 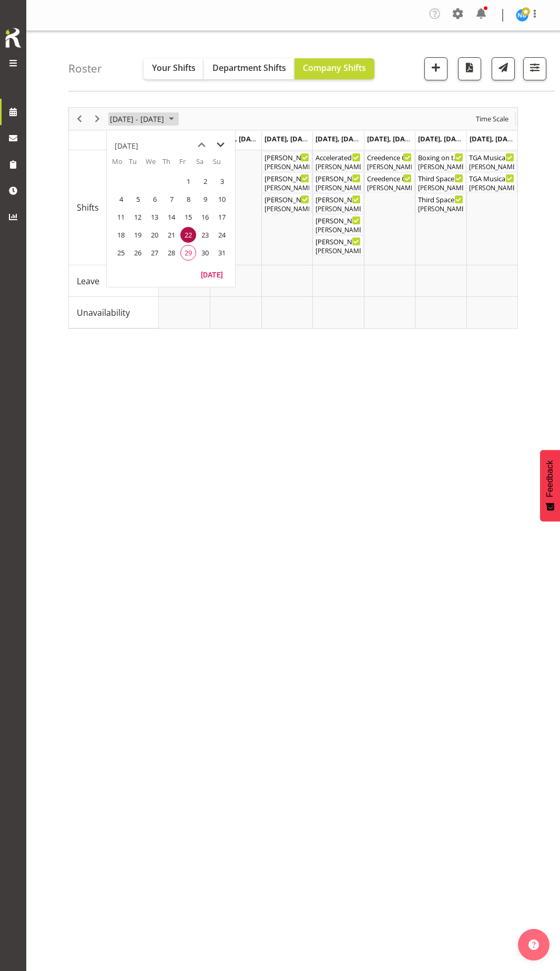 What do you see at coordinates (491, 182) in the screenshot?
I see `div: Shifts"s event - TGA Musica - Saxcess. Begin From Sunday, August 24, 2025 at 3:00:00 PM GMT+12:00...` at bounding box center [491, 182].